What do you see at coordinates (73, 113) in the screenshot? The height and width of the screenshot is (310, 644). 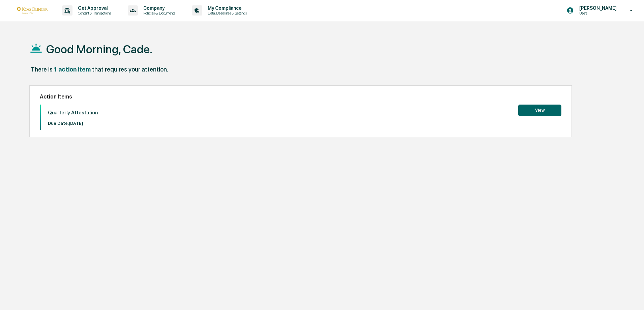 I see `p: Quarterly Attestation` at bounding box center [73, 113].